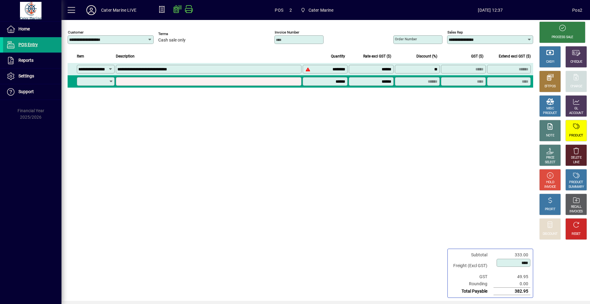 The height and width of the screenshot is (304, 590). What do you see at coordinates (576, 207) in the screenshot?
I see `div: RECALL` at bounding box center [576, 207].